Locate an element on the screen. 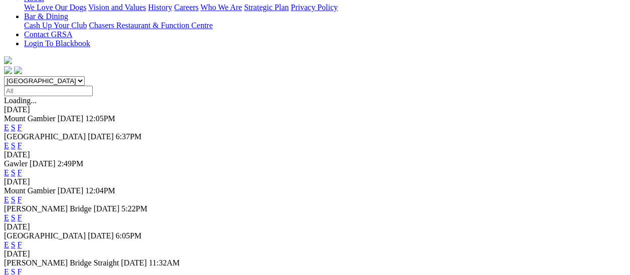  a: Contact GRSA is located at coordinates (48, 34).